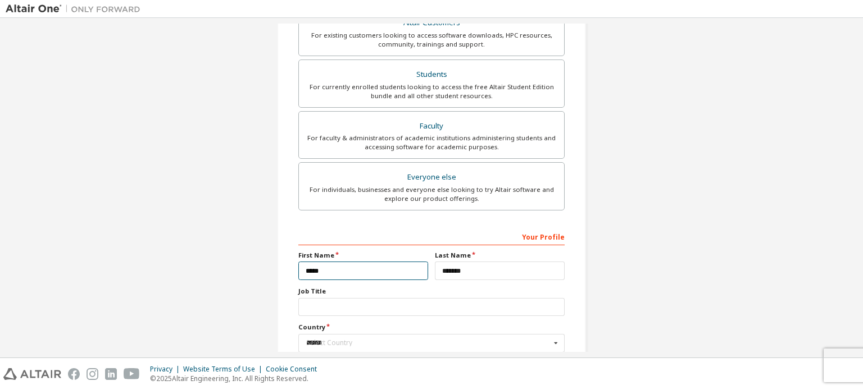 This screenshot has height=390, width=863. What do you see at coordinates (224, 370) in the screenshot?
I see `div: Website Terms of Use` at bounding box center [224, 370].